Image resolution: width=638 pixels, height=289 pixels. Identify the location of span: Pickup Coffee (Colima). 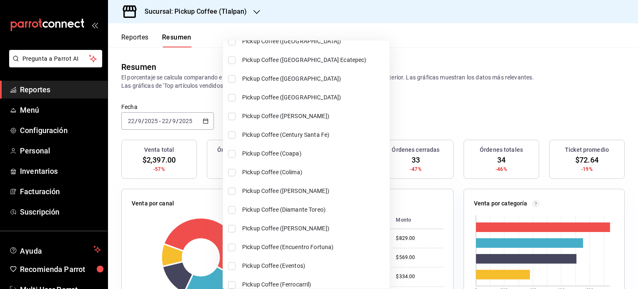
(314, 172).